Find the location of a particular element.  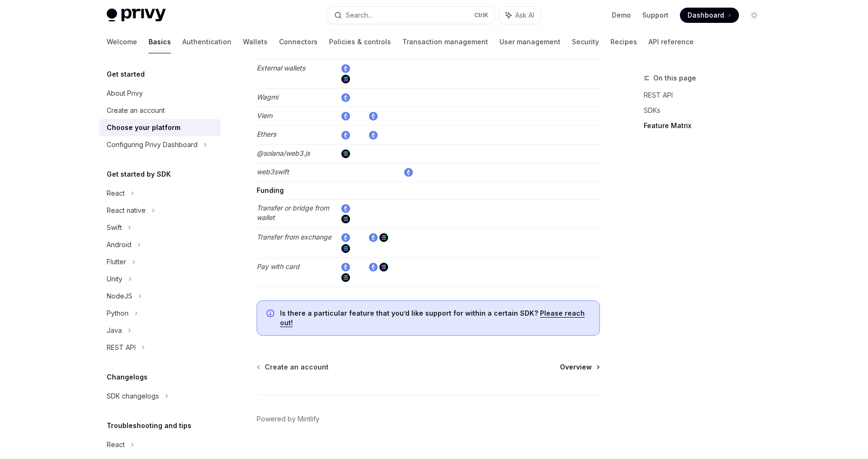

span: Ctrl K is located at coordinates (482, 15).